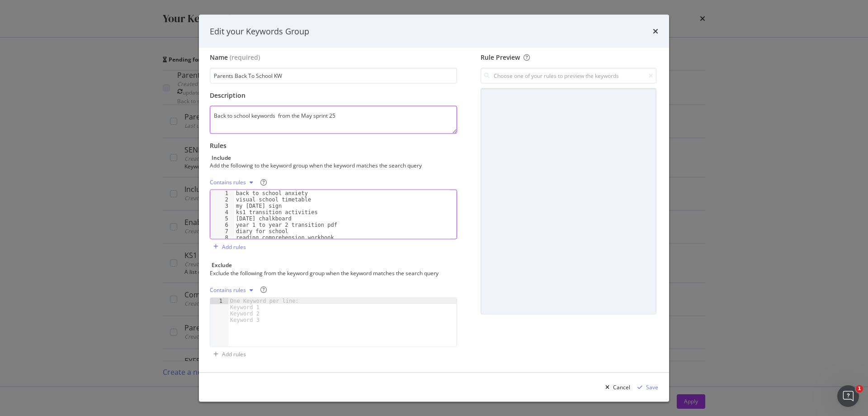 This screenshot has width=868, height=416. I want to click on div: Save, so click(652, 386).